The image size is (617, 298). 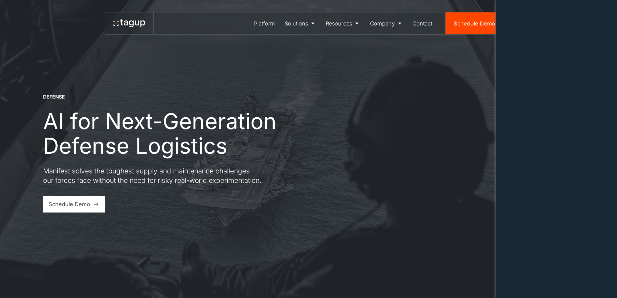 I want to click on a: Contact, so click(x=422, y=23).